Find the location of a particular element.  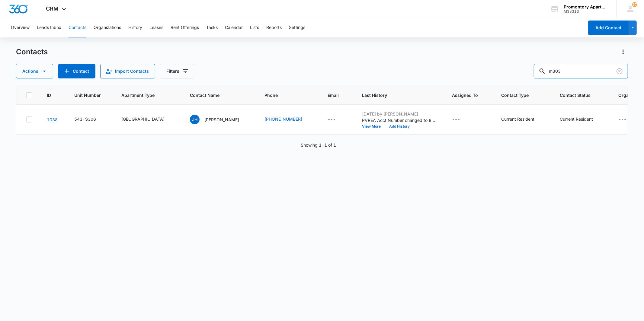

button: Organizations is located at coordinates (107, 28).